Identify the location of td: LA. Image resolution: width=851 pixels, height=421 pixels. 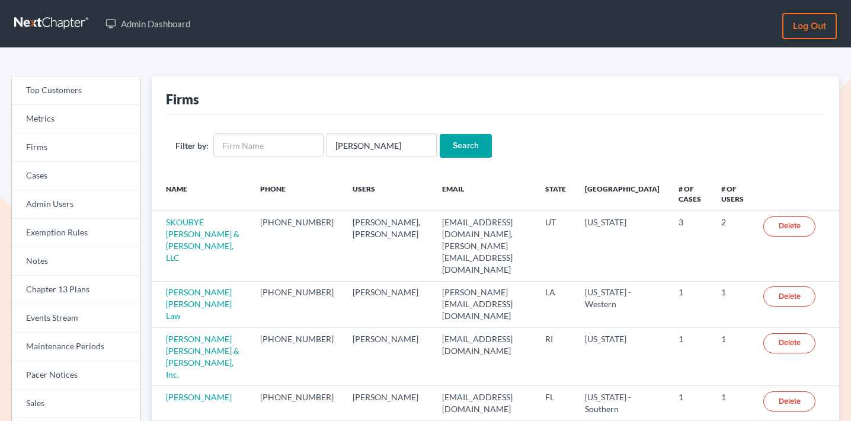
(555, 304).